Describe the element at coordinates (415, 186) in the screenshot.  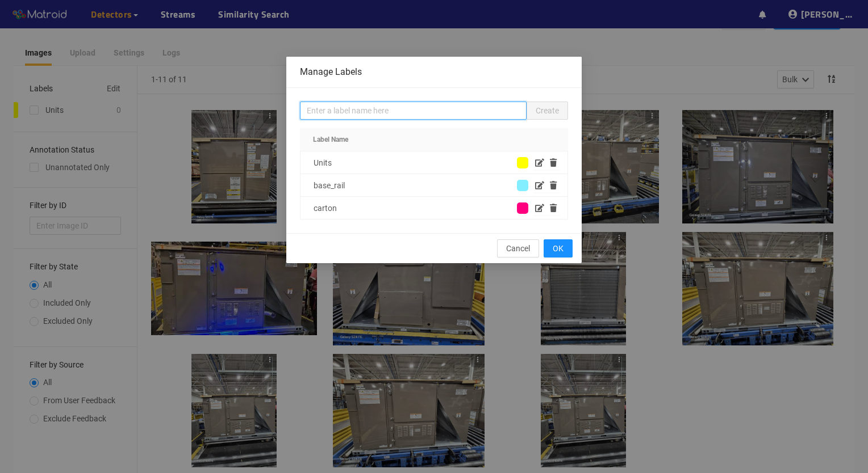
I see `div: base_rail` at that location.